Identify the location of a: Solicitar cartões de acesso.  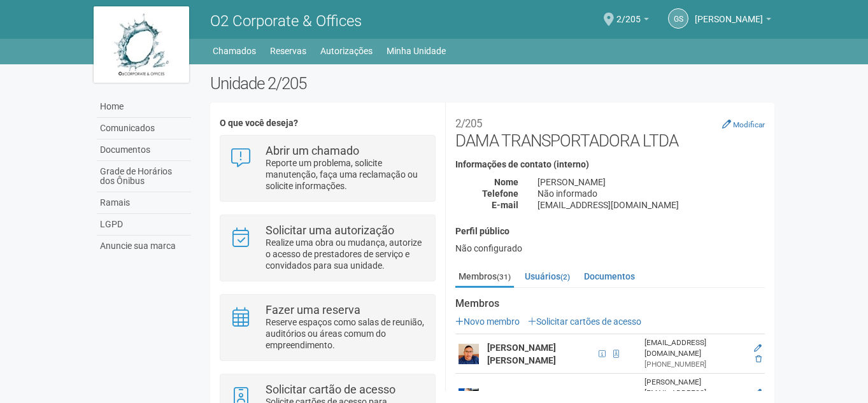
(585, 322).